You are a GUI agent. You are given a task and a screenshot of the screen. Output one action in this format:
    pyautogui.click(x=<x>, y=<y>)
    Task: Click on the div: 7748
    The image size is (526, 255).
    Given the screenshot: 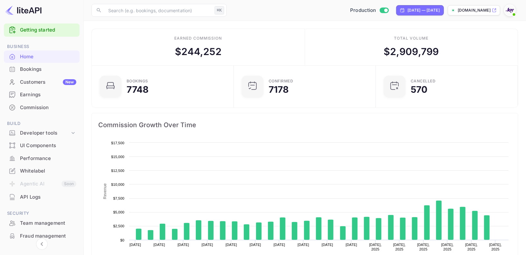 What is the action you would take?
    pyautogui.click(x=137, y=90)
    